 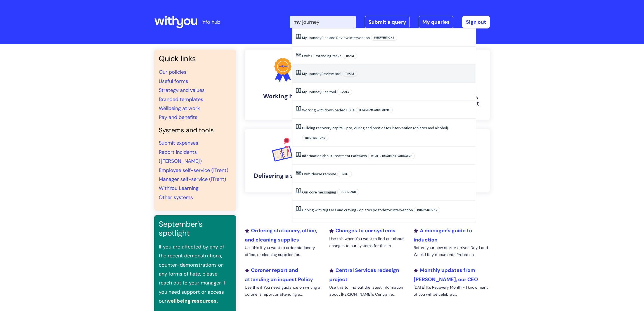 I want to click on p: Use this when You want to find out about changes to our systems for this m..., so click(x=367, y=242).